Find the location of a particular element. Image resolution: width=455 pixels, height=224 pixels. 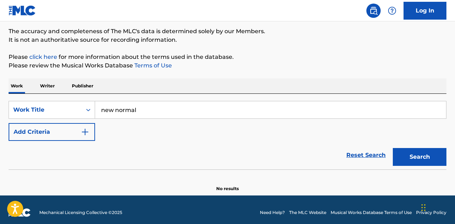

p: Work is located at coordinates (17, 86).